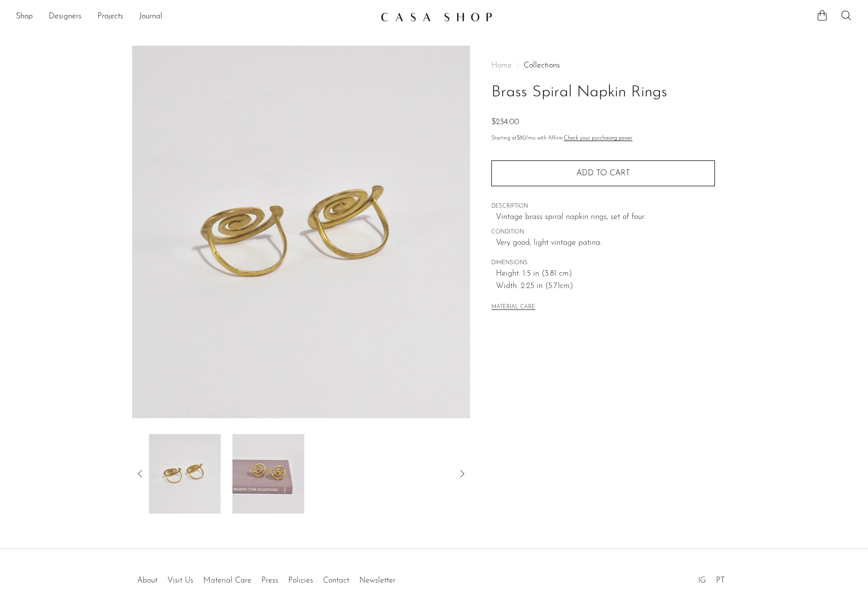  Describe the element at coordinates (336, 581) in the screenshot. I see `a: Contact` at that location.